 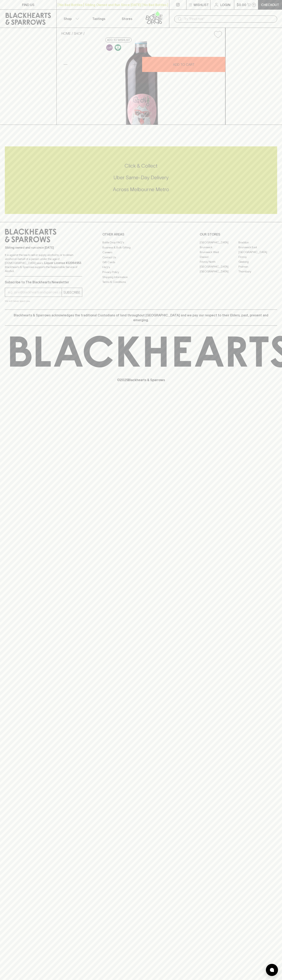 What do you see at coordinates (63, 263) in the screenshot?
I see `strong: Liquor License #32064953` at bounding box center [63, 263].